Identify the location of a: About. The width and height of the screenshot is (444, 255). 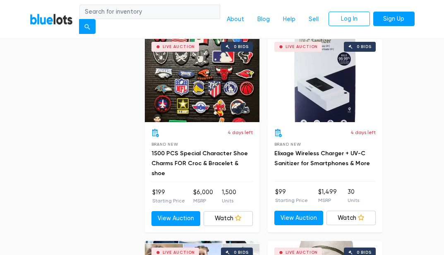
(236, 19).